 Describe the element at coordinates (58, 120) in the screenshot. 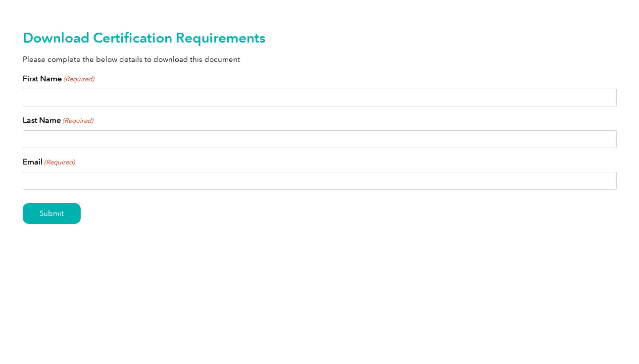

I see `label: Last Name` at that location.